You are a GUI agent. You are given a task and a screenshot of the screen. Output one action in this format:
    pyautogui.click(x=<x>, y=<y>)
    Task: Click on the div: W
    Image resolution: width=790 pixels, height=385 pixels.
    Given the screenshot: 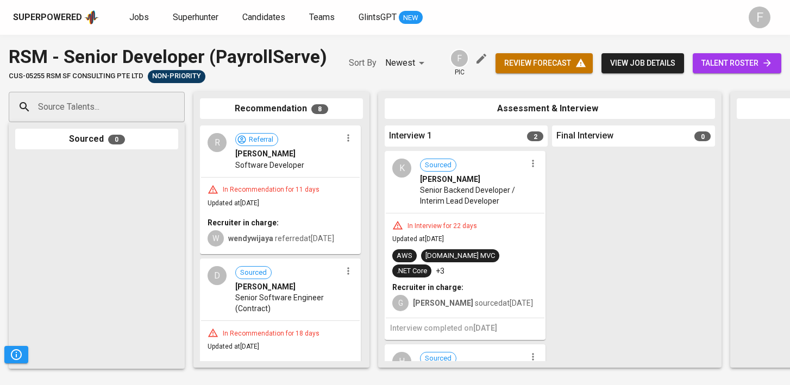 What is the action you would take?
    pyautogui.click(x=216, y=238)
    